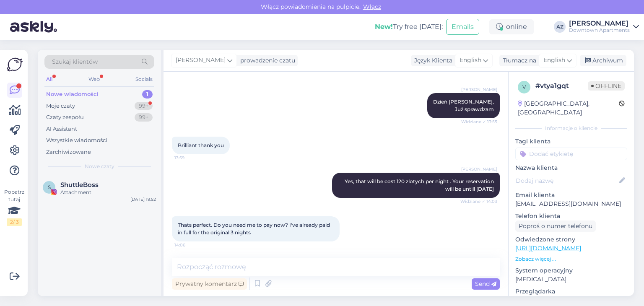  I want to click on b: New!, so click(383, 26).